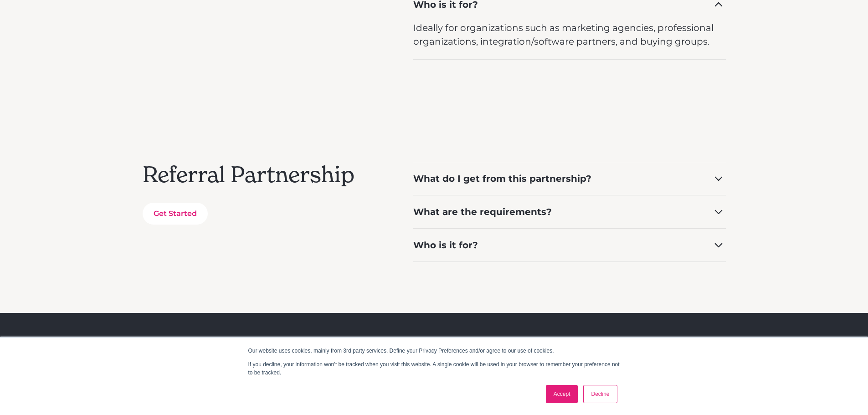 The width and height of the screenshot is (868, 415). What do you see at coordinates (175, 214) in the screenshot?
I see `a: Get Started` at bounding box center [175, 214].